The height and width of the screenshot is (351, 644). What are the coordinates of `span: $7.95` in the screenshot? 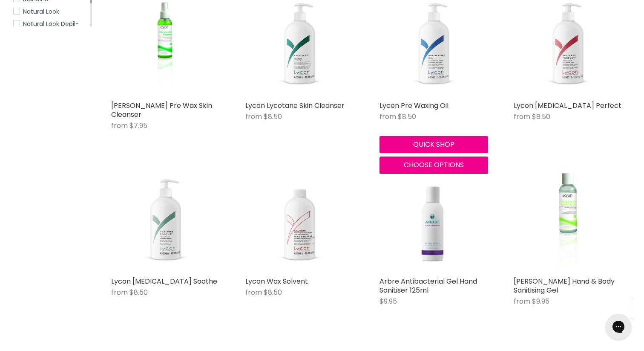 It's located at (139, 125).